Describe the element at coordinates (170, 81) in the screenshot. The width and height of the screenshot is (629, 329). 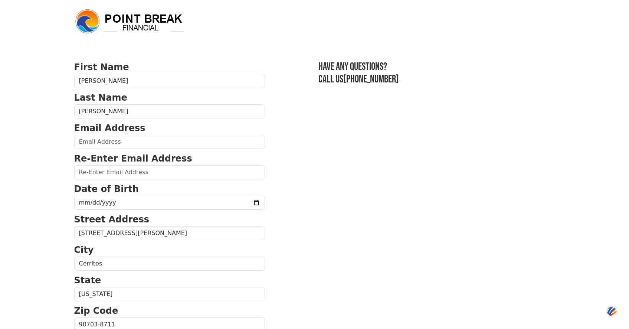
I see `input: First Name` at that location.